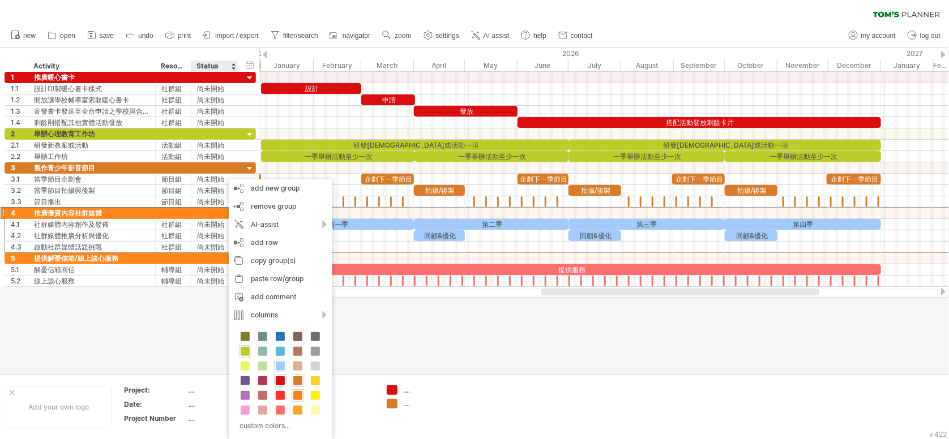  What do you see at coordinates (106, 36) in the screenshot?
I see `span: save` at bounding box center [106, 36].